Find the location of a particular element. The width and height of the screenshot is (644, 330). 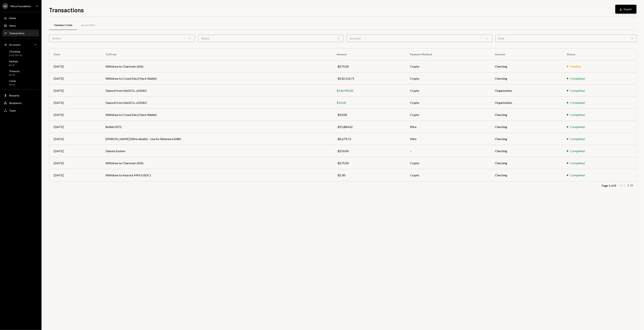

a: Cards$0.00 is located at coordinates (21, 83).